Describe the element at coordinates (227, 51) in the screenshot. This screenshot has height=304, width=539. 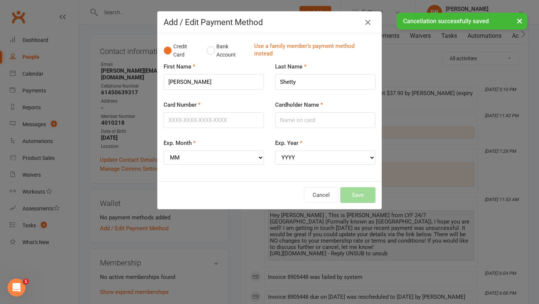
I see `button: Bank Account` at that location.